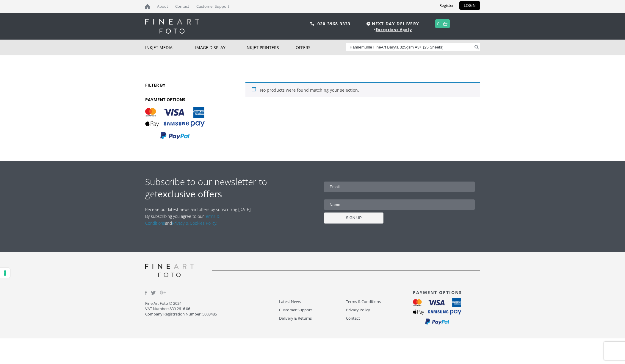 The height and width of the screenshot is (364, 625). What do you see at coordinates (399, 204) in the screenshot?
I see `input: Name` at bounding box center [399, 204].